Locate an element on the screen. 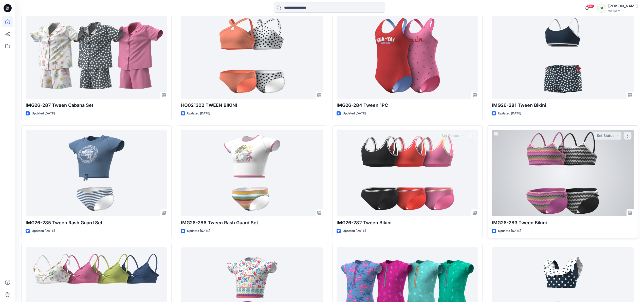 This screenshot has width=644, height=302. p: IMG26-281 Tween Bikini is located at coordinates (562, 105).